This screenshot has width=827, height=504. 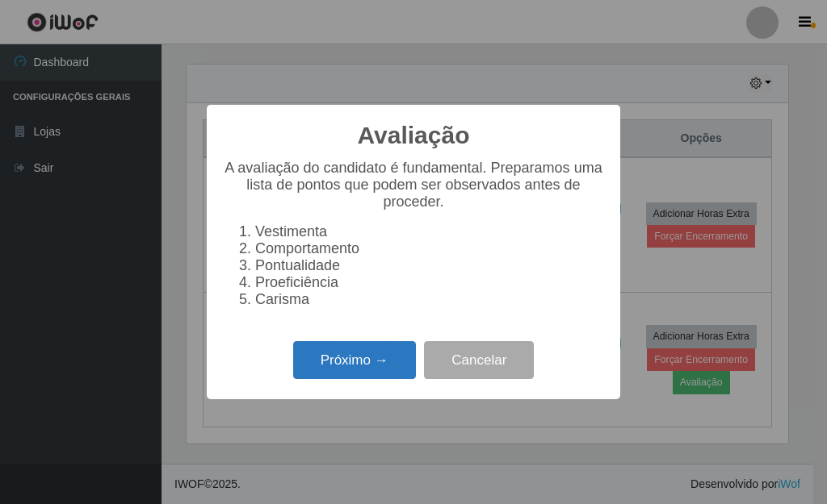 What do you see at coordinates (413, 185) in the screenshot?
I see `p: A avaliação do candidato é fundamental. Preparamos uma lista de pontos que podem ser observados a...` at bounding box center [413, 185].